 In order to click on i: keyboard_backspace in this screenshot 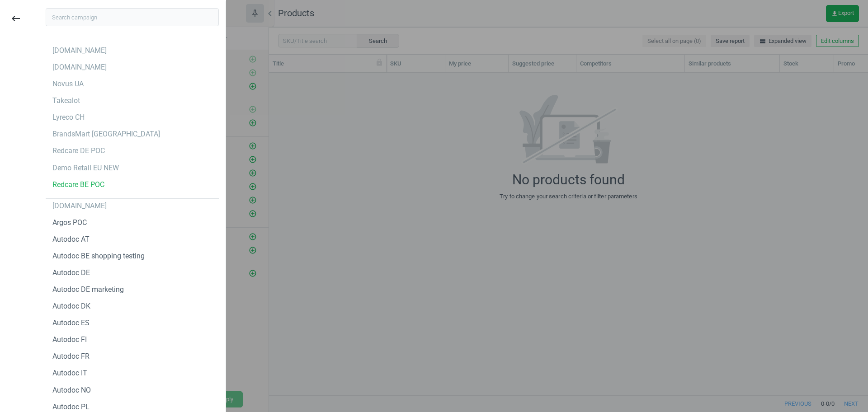, I will do `click(16, 19)`.